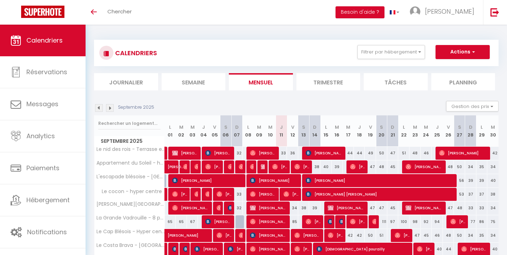  I want to click on span: Chercher, so click(119, 11).